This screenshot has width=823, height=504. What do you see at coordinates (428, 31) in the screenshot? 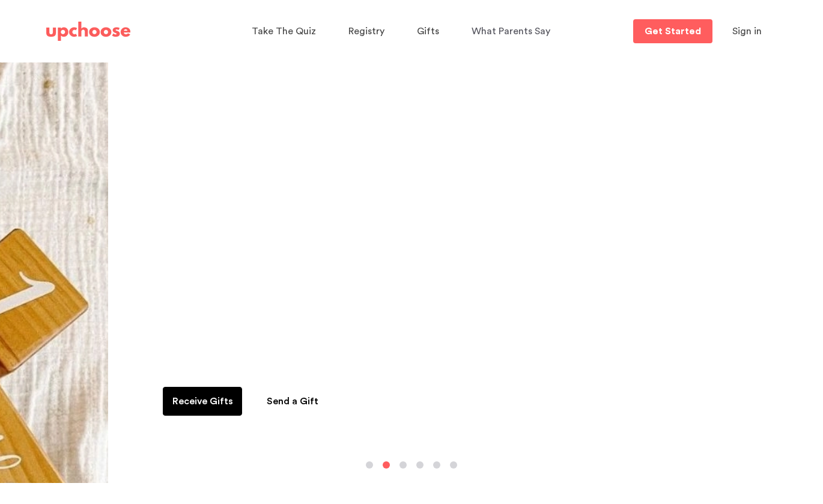
I see `span: Gifts` at bounding box center [428, 31].